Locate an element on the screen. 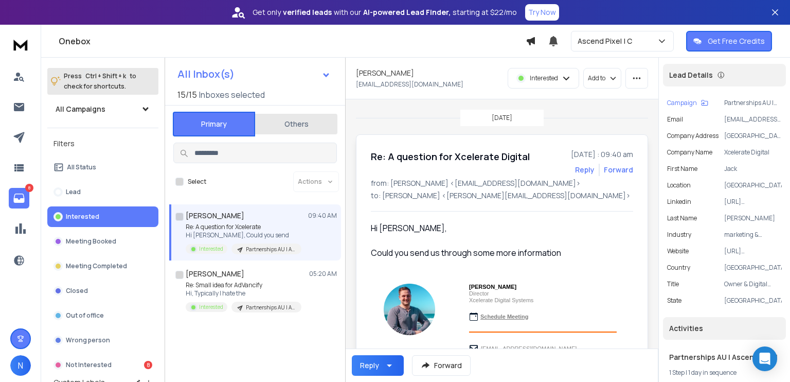  button: Not Interested8 is located at coordinates (103, 365).